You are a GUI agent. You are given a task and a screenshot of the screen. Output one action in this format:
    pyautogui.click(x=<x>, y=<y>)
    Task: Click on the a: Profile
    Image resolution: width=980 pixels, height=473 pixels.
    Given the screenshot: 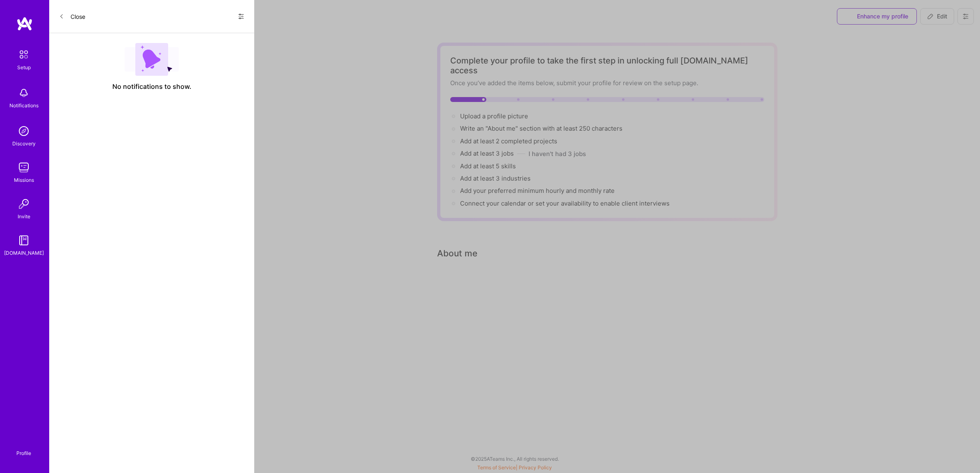 What is the action you would take?
    pyautogui.click(x=24, y=448)
    